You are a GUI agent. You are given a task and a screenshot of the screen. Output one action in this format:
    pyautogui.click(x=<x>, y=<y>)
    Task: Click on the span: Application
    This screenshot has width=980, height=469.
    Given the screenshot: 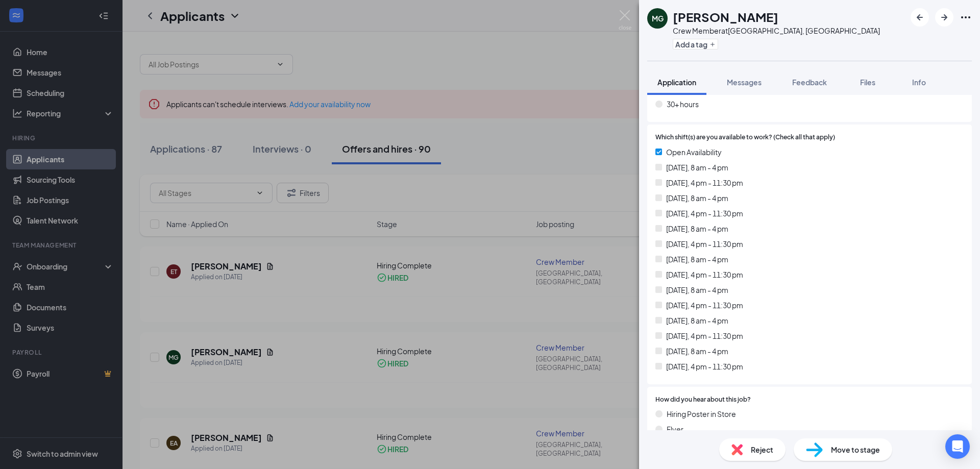 What is the action you would take?
    pyautogui.click(x=677, y=83)
    